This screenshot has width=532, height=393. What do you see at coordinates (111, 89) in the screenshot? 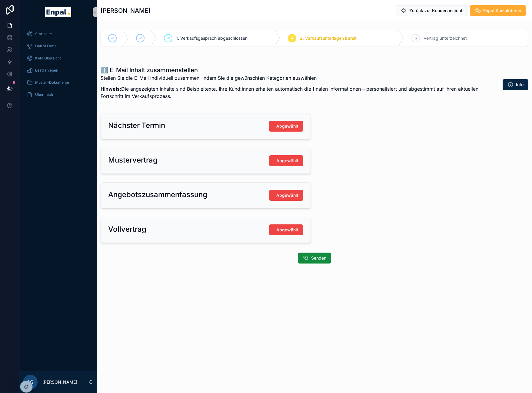
I see `strong: Hinweis:` at bounding box center [111, 89].